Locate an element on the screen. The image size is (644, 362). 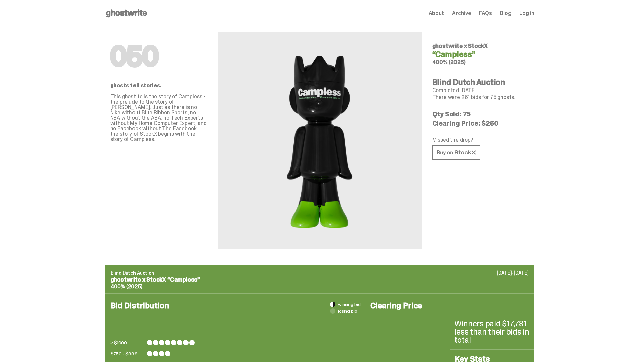
p: There were 261 bids for 75 ghosts. is located at coordinates (481, 97).